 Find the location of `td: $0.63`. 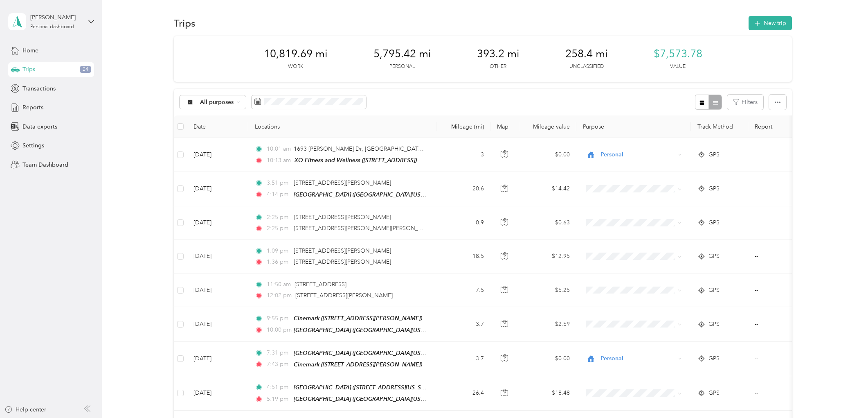

td: $0.63 is located at coordinates (548, 223).